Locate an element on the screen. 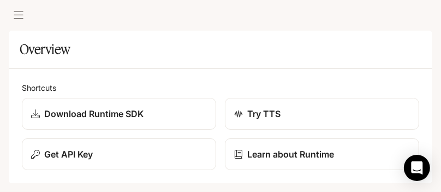  button: open drawer is located at coordinates (19, 15).